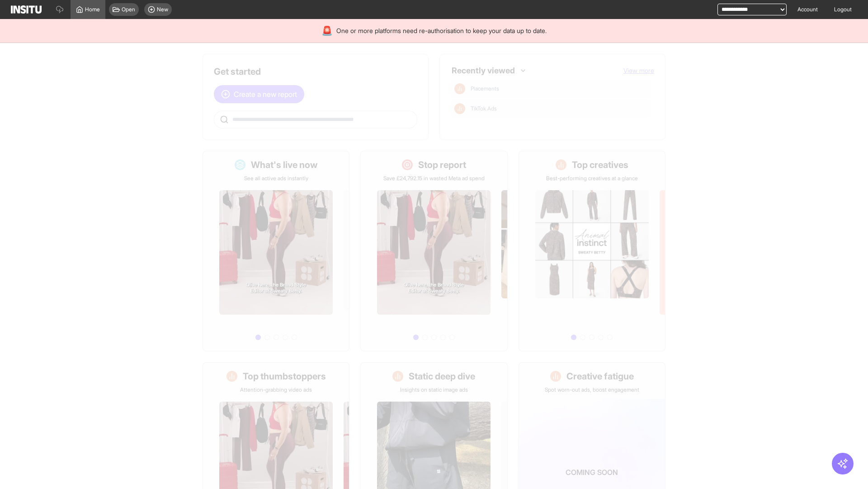  I want to click on img: Logo, so click(26, 9).